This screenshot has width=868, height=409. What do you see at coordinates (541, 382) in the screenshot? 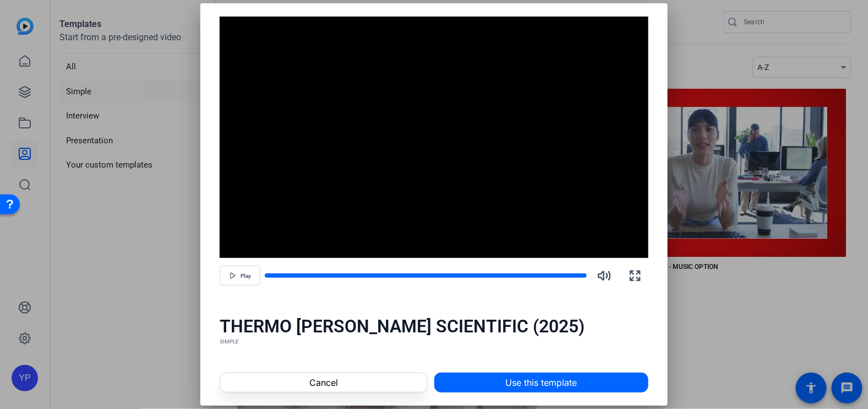
I see `span: Use this template` at bounding box center [541, 382].